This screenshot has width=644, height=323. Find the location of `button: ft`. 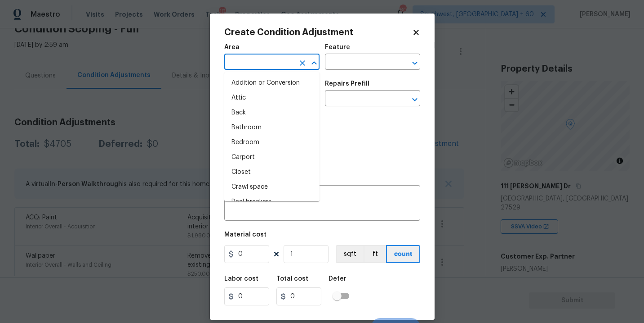

button: ft is located at coordinates (375, 254).